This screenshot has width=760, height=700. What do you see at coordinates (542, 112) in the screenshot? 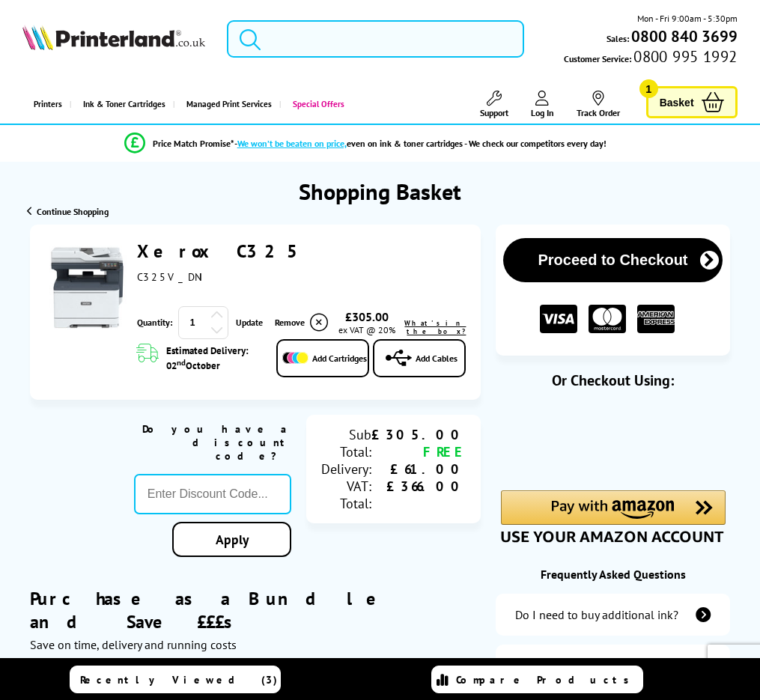
I see `span: Log In` at bounding box center [542, 112].